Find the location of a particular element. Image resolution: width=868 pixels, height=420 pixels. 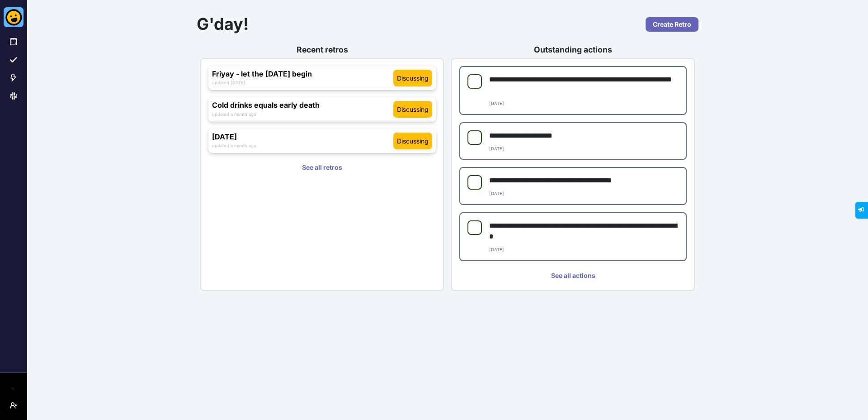

a: Better is located at coordinates (13, 17).